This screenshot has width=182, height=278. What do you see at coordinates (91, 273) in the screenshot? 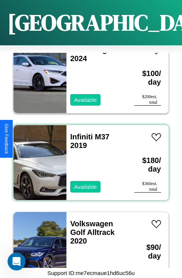
I see `p: Support ID: me7ecmaue1hd6uc56u` at bounding box center [91, 273].